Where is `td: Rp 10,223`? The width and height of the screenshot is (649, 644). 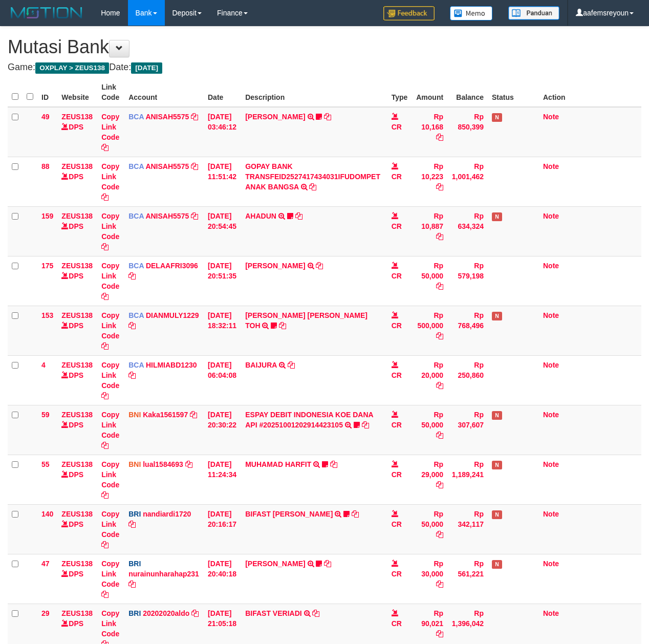 td: Rp 10,223 is located at coordinates (430, 181).